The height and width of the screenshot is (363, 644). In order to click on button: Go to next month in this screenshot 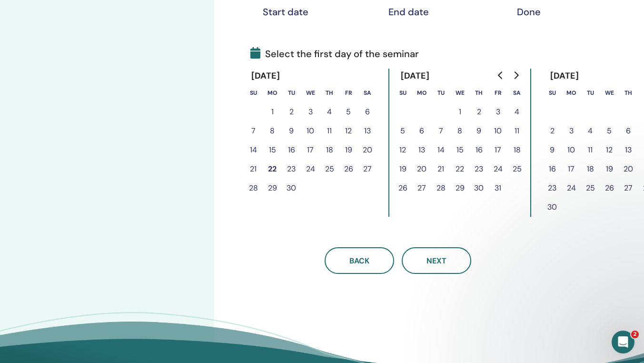, I will do `click(516, 76)`.